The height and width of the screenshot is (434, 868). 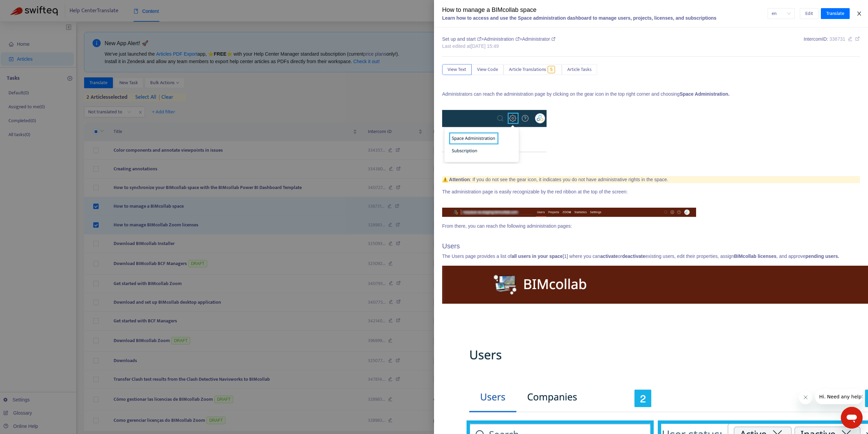 What do you see at coordinates (527, 70) in the screenshot?
I see `span: Article Translations` at bounding box center [527, 70].